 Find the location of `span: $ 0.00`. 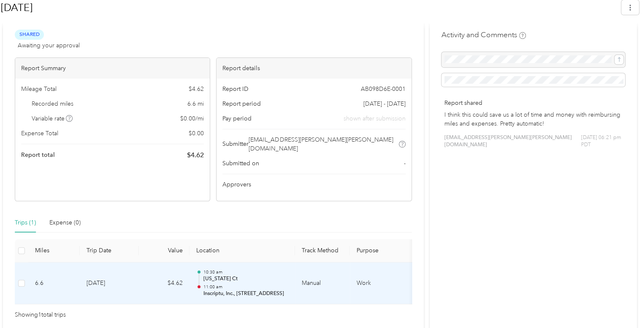

span: $ 0.00 is located at coordinates (197, 133).